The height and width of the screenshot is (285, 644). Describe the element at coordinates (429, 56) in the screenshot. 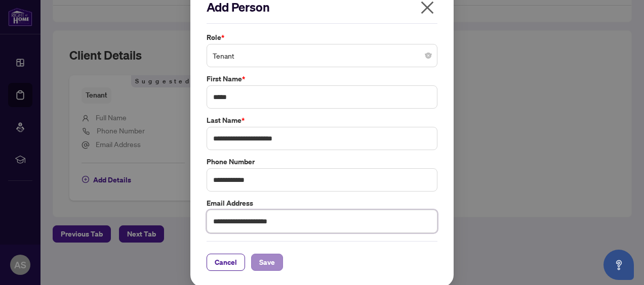

I see `span: close-circle` at that location.